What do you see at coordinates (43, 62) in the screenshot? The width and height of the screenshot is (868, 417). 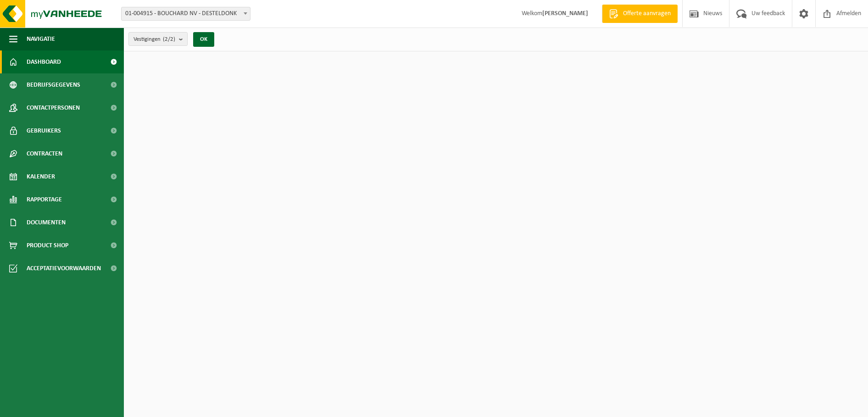 I see `span: Dashboard` at bounding box center [43, 62].